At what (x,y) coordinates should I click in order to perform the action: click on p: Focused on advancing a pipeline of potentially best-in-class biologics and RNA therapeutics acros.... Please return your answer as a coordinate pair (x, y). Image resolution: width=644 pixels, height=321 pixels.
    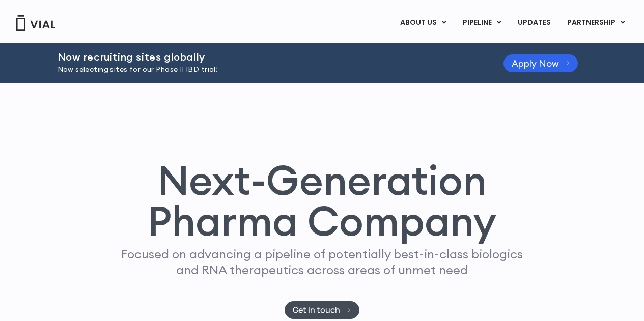
    Looking at the image, I should click on (322, 262).